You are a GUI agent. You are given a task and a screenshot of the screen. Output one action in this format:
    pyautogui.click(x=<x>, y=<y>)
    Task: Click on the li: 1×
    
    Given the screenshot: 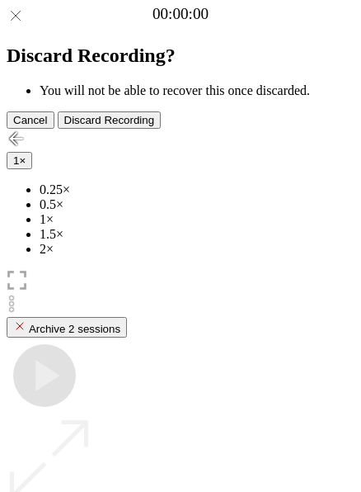 What is the action you would take?
    pyautogui.click(x=197, y=220)
    